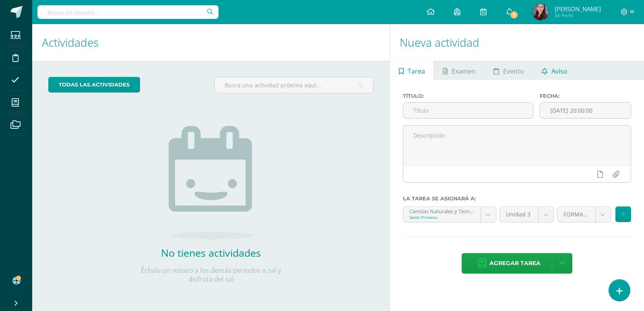 Image resolution: width=644 pixels, height=311 pixels. What do you see at coordinates (450, 214) in the screenshot?
I see `a: Ciencias Naturales y Tecnología 'C'Sexto Primaria` at bounding box center [450, 214].